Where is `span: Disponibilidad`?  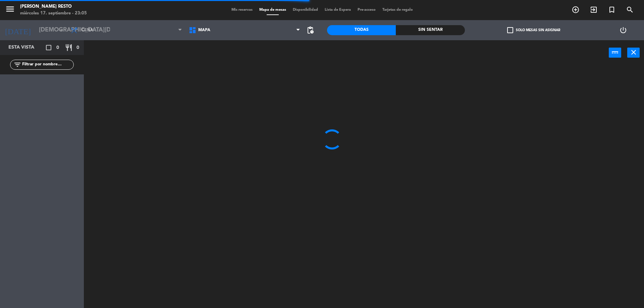
span: Disponibilidad is located at coordinates (305, 10).